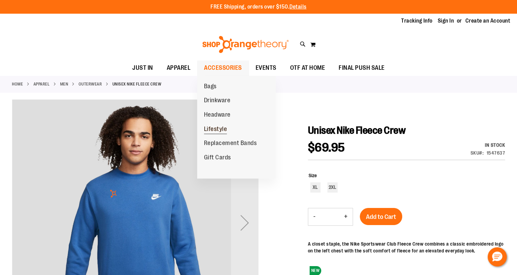 The image size is (517, 275). What do you see at coordinates (266, 68) in the screenshot?
I see `span: EVENTS` at bounding box center [266, 68].